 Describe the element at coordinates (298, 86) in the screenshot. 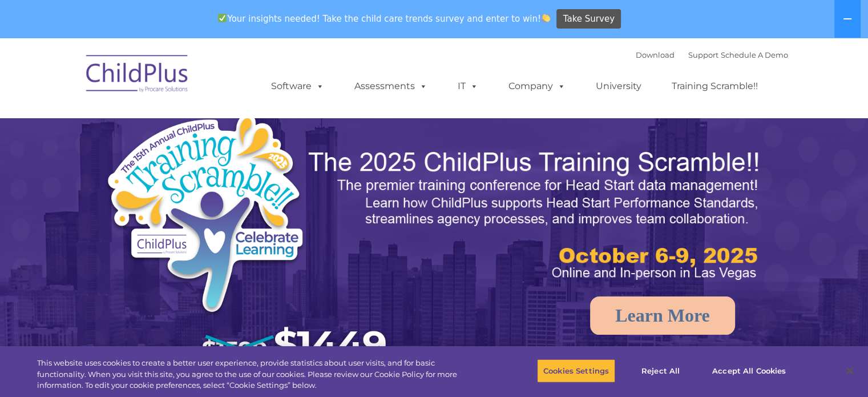

I see `a: Software` at that location.